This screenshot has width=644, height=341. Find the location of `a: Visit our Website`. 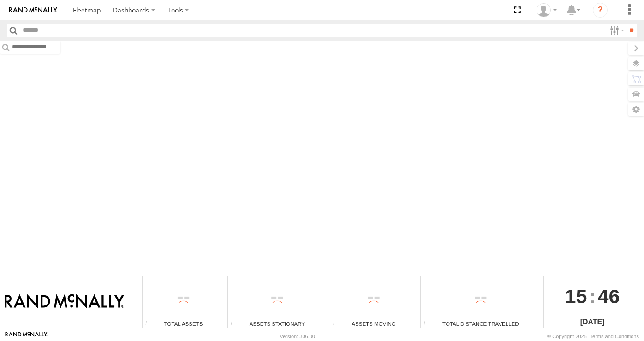

a: Visit our Website is located at coordinates (26, 337).